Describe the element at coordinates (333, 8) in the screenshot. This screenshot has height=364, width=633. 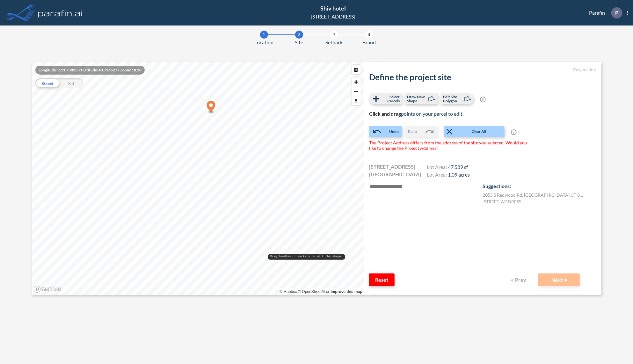
I see `span: Shiv hotel` at that location.